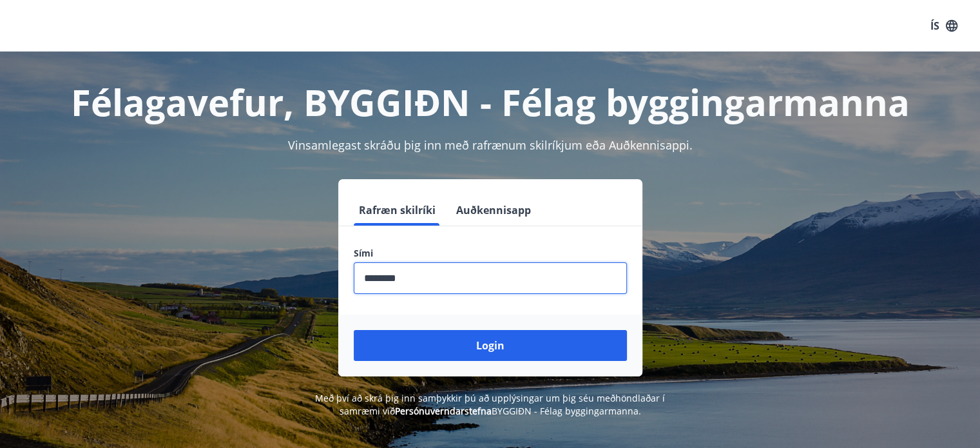  Describe the element at coordinates (490, 404) in the screenshot. I see `span: Með því að skrá þig inn samþykkir þú að upplýsingar um þig séu meðhöndlaðar í samræmi við BYGGIÐN...` at that location.